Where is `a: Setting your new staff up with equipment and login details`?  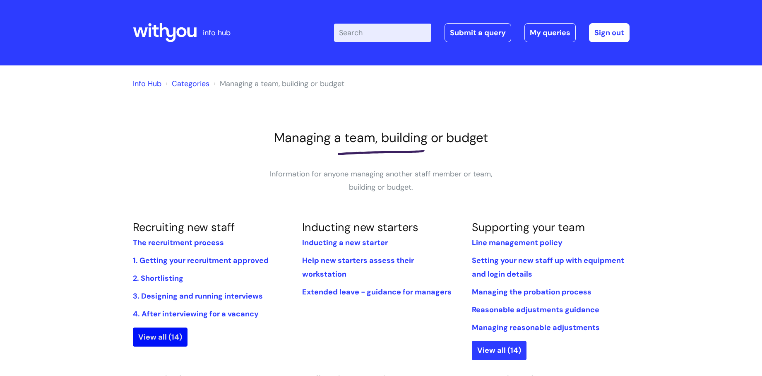 a: Setting your new staff up with equipment and login details is located at coordinates (548, 267).